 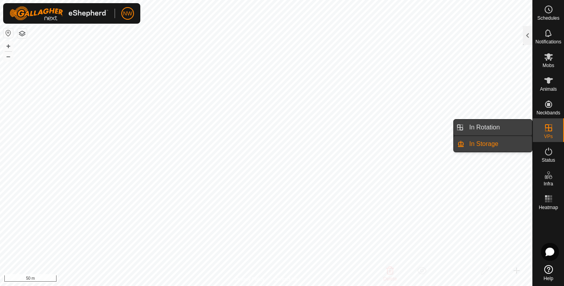 I want to click on a: Contact Us, so click(x=285, y=280).